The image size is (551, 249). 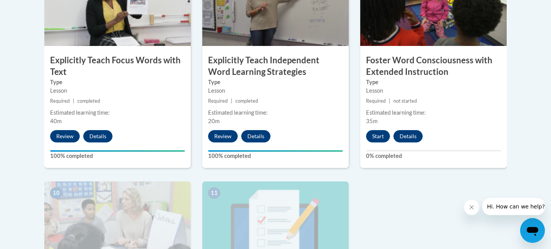 What do you see at coordinates (214, 193) in the screenshot?
I see `span: 11` at bounding box center [214, 193].